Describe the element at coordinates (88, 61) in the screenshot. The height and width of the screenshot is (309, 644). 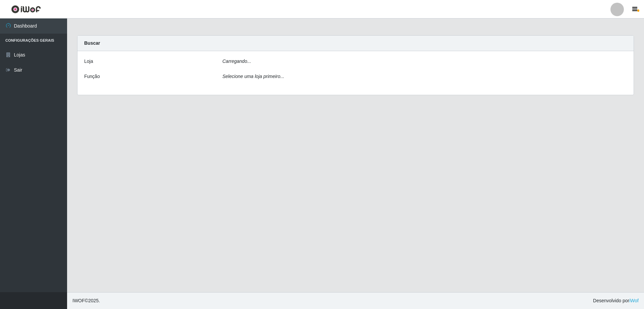
I see `label: Loja` at that location.